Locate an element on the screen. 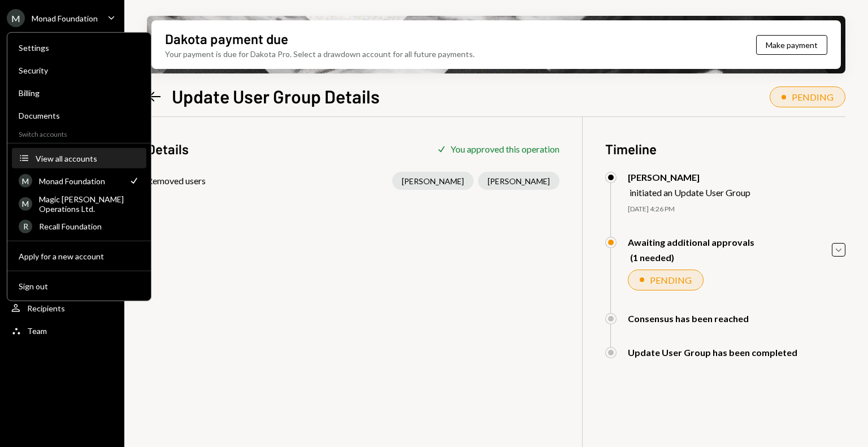  div: Security is located at coordinates (79, 70).